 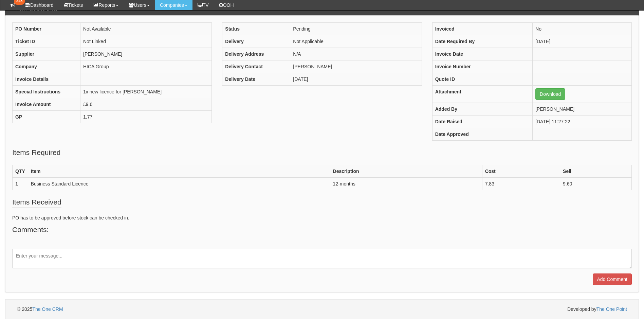 What do you see at coordinates (356, 54) in the screenshot?
I see `td: N/A` at bounding box center [356, 54].